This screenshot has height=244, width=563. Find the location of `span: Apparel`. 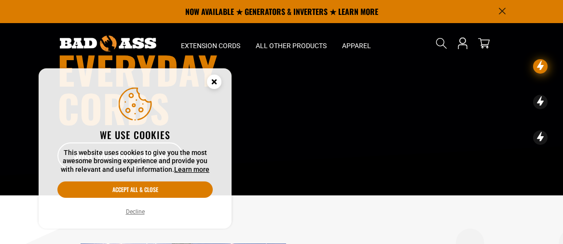

span: Apparel is located at coordinates (356, 46).